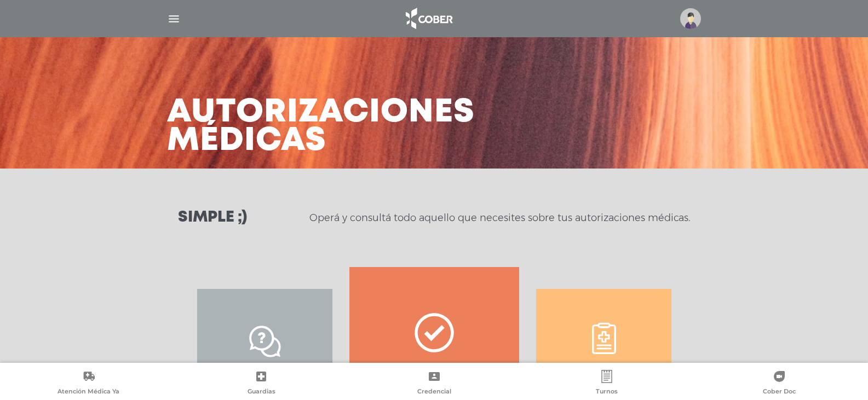 The width and height of the screenshot is (868, 400). I want to click on img: profile-placeholder.svg, so click(691, 19).